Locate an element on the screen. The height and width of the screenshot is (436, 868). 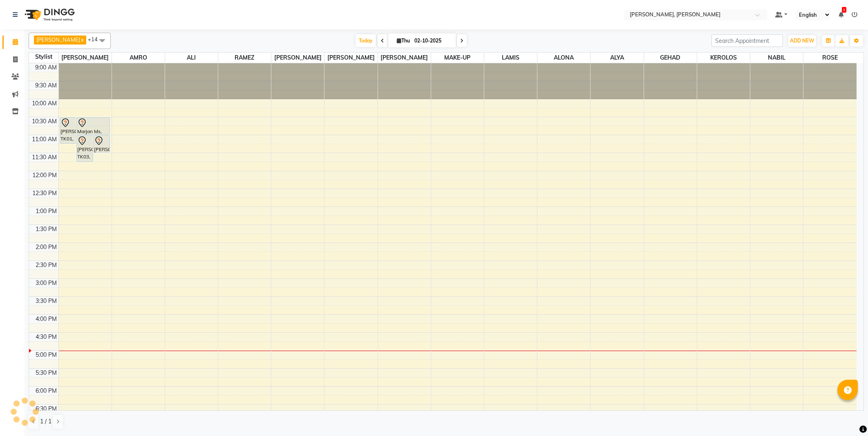
div: 5:00 PM is located at coordinates (46, 355).